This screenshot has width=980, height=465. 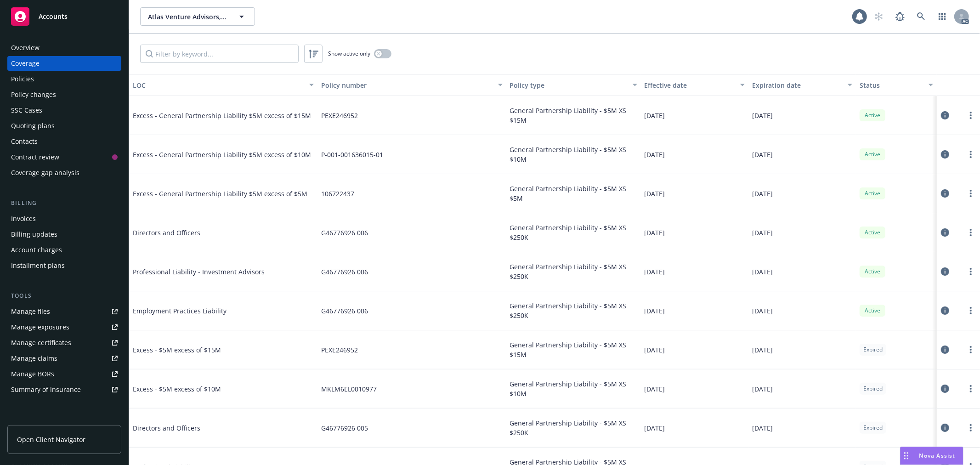 What do you see at coordinates (30, 311) in the screenshot?
I see `div: Manage files` at bounding box center [30, 311].